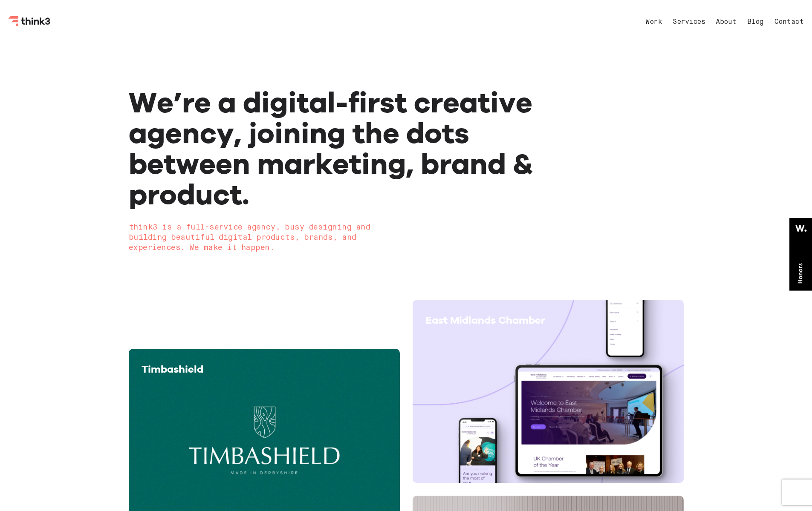 The width and height of the screenshot is (812, 511). I want to click on span: Timbashield, so click(172, 369).